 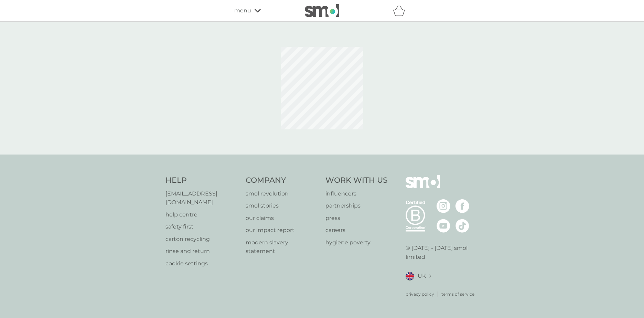 I want to click on a: safety first, so click(x=202, y=227).